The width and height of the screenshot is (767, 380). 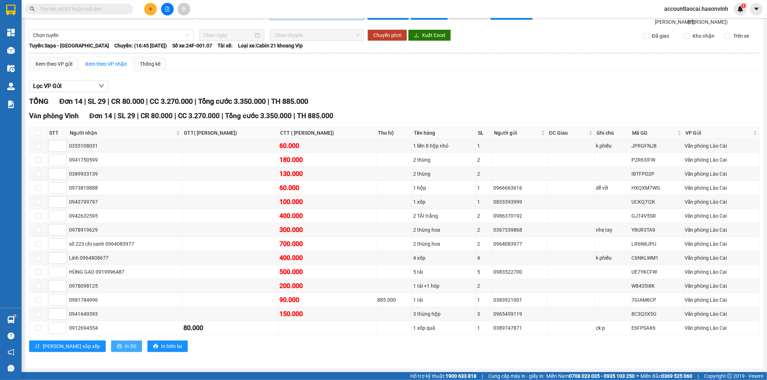 I want to click on div: 0912694554, so click(x=125, y=328).